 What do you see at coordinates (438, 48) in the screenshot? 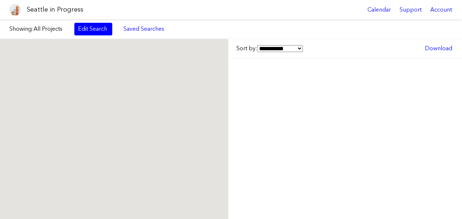
I see `a: Download` at bounding box center [438, 48].